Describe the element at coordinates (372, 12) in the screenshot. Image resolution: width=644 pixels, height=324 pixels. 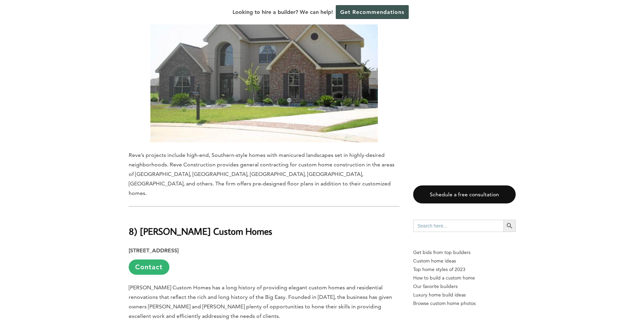
I see `a: Get Recommendations` at that location.